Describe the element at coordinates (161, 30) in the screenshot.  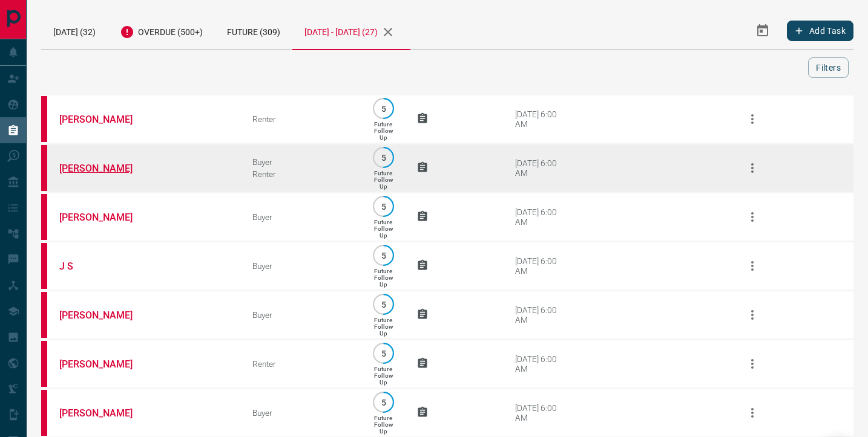
I see `div: Overdue (500+)` at that location.